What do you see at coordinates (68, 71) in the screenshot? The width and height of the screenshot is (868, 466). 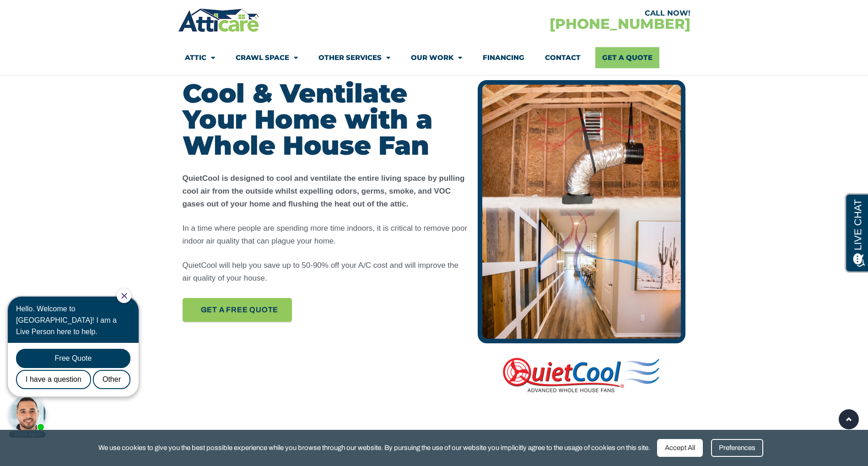 I see `div: Free Quote` at bounding box center [68, 71].